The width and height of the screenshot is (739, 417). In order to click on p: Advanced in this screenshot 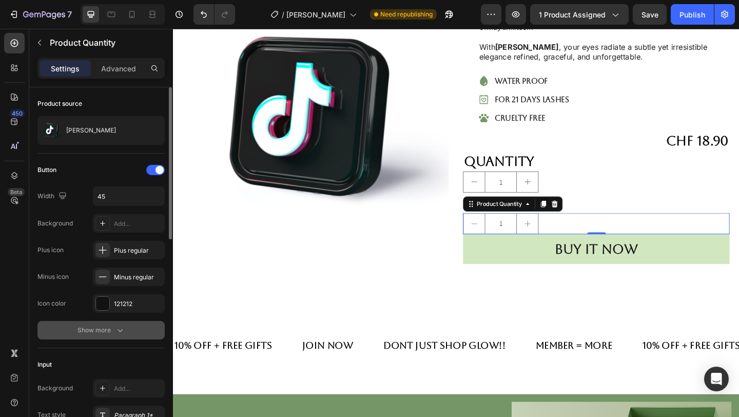, I will do `click(119, 68)`.